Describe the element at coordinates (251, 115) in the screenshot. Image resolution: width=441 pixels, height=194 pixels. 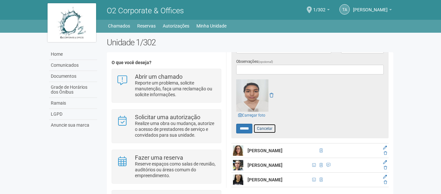
I see `a: Carregar foto` at that location.